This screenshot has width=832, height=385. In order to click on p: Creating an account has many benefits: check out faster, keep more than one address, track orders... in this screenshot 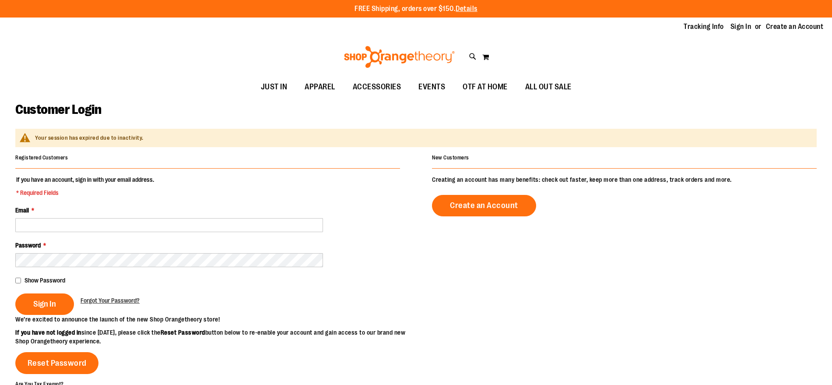, I will do `click(624, 179)`.